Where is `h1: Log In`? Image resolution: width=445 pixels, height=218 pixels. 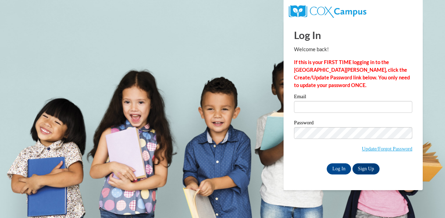 h1: Log In is located at coordinates (353, 35).